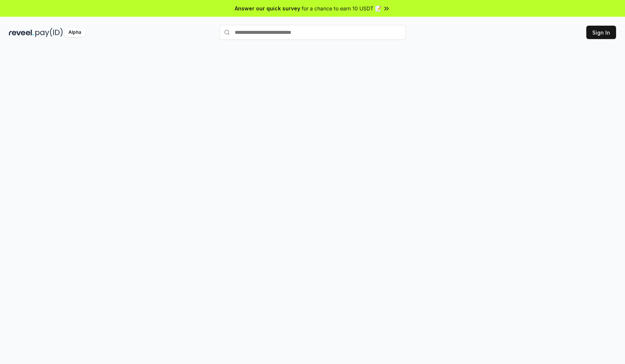 This screenshot has height=364, width=625. What do you see at coordinates (268, 8) in the screenshot?
I see `span: Answer our quick survey` at bounding box center [268, 8].